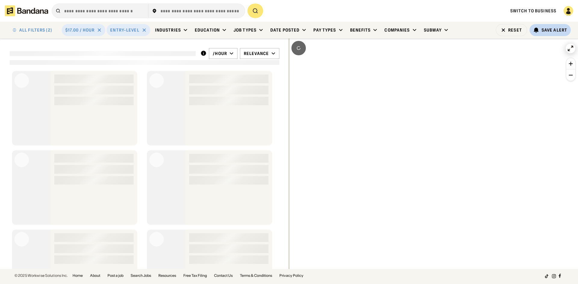 Image resolution: width=578 pixels, height=284 pixels. What do you see at coordinates (144, 169) in the screenshot?
I see `div: grid` at bounding box center [144, 169].